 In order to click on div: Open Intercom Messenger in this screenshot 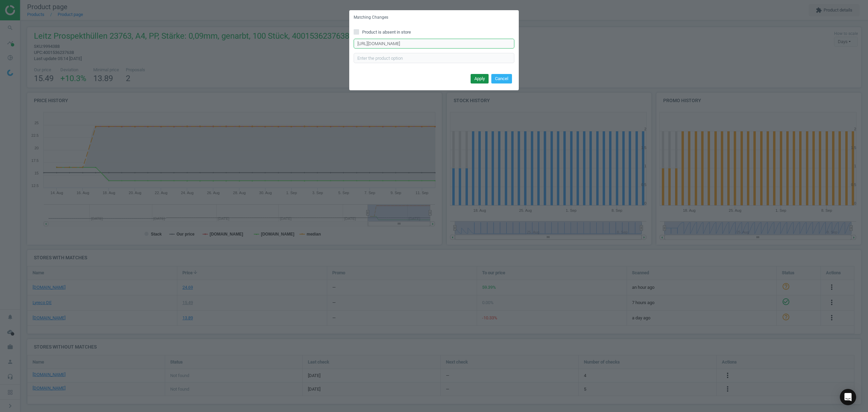, I will do `click(848, 397)`.